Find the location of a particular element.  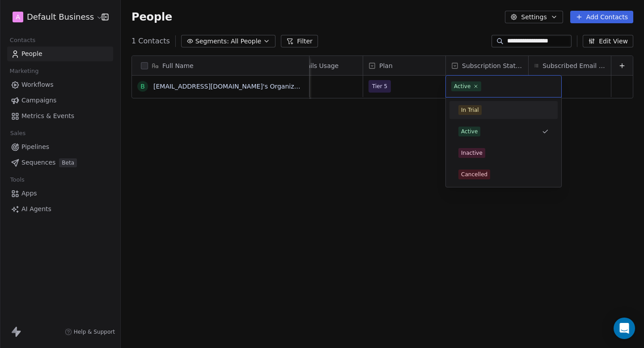

div: Inactive is located at coordinates (472, 153).